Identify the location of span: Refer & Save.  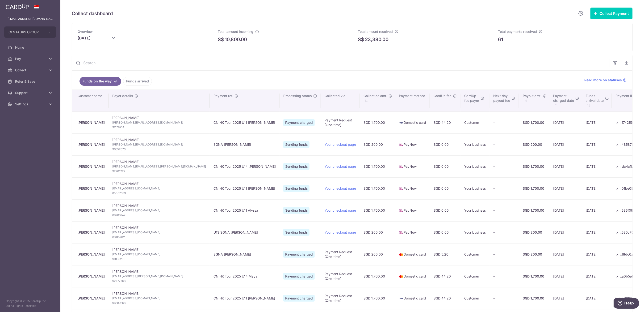
(31, 81).